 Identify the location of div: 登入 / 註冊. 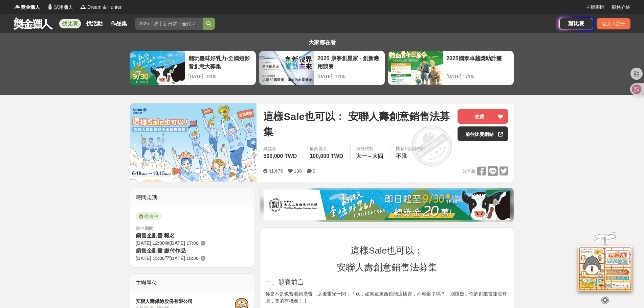
(613, 24).